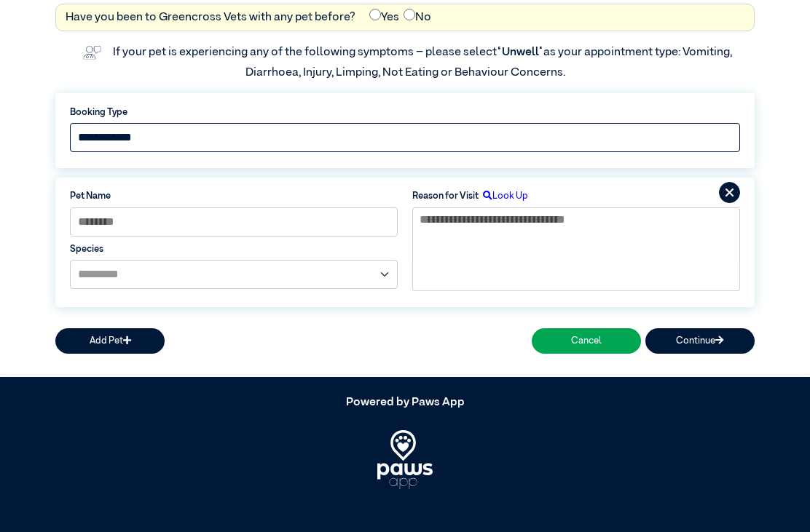 Image resolution: width=810 pixels, height=532 pixels. Describe the element at coordinates (423, 63) in the screenshot. I see `label: If your pet is experiencing any of the following symptoms – please select as your appointment typ...` at that location.